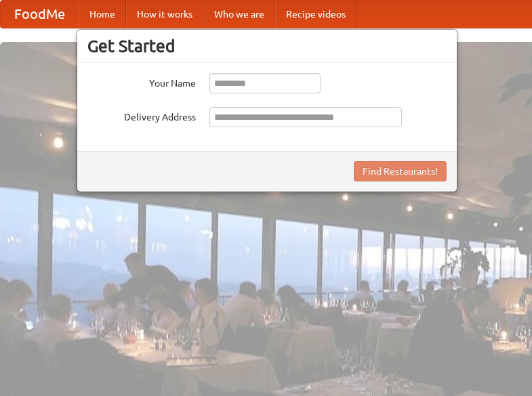 Image resolution: width=532 pixels, height=396 pixels. Describe the element at coordinates (142, 82) in the screenshot. I see `label: Your Name` at that location.